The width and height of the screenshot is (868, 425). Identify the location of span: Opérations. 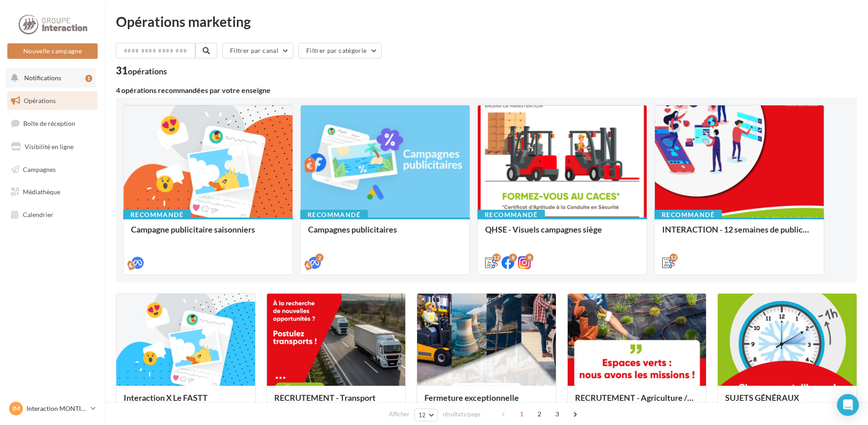
(40, 100).